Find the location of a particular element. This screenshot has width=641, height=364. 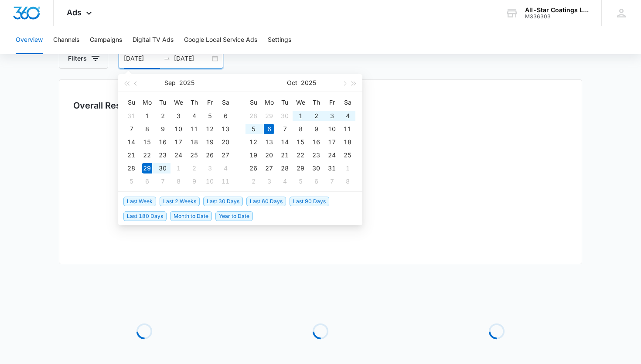

div: 15 is located at coordinates (147, 142).